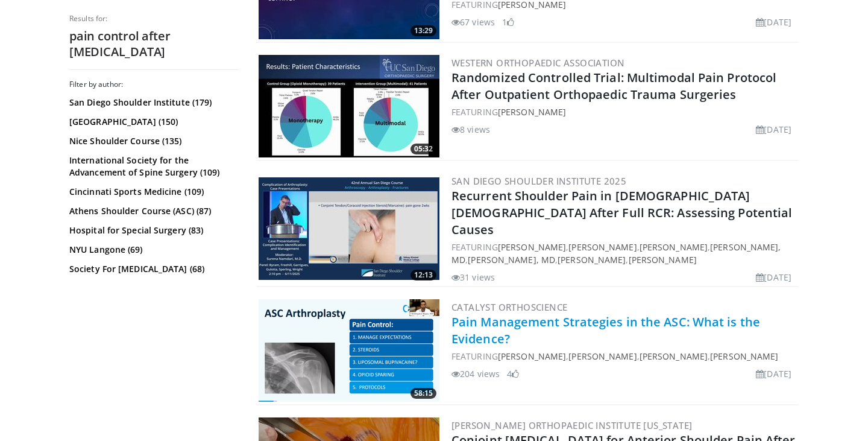 This screenshot has width=868, height=441. Describe the element at coordinates (509, 307) in the screenshot. I see `a: Catalyst OrthoScience` at that location.